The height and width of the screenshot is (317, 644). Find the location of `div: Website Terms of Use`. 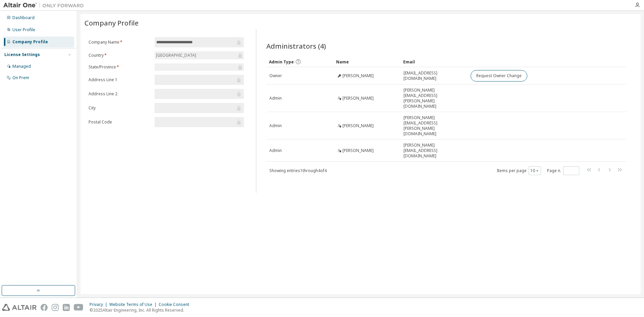

div: Website Terms of Use is located at coordinates (134, 305).